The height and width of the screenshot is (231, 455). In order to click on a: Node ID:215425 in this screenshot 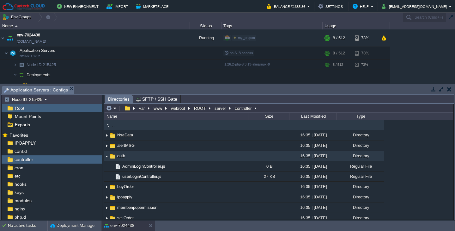, I will do `click(41, 64)`.